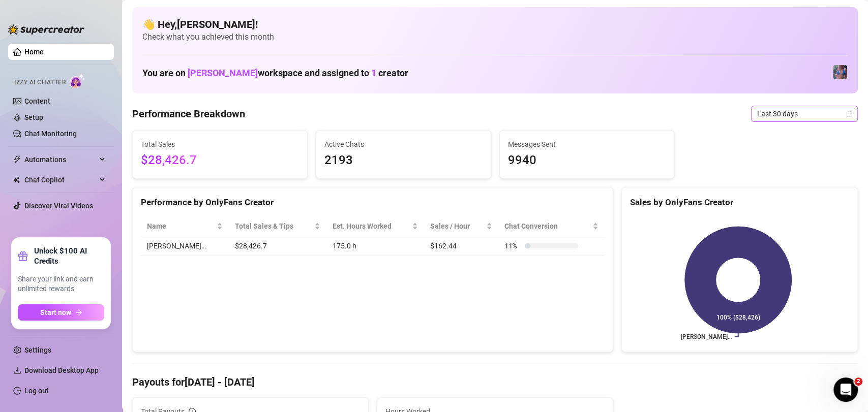 The width and height of the screenshot is (868, 412). Describe the element at coordinates (39, 82) in the screenshot. I see `span: Izzy AI Chatter` at that location.